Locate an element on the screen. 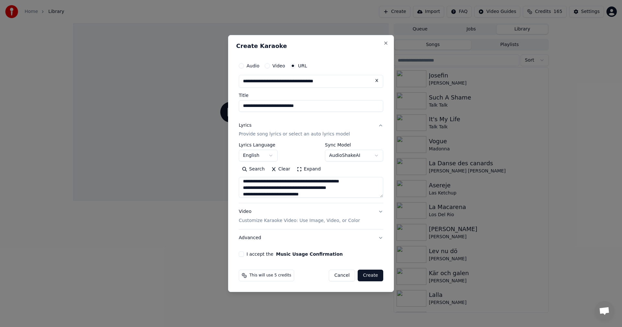 The image size is (622, 327). label: Lyrics Language is located at coordinates (258, 145).